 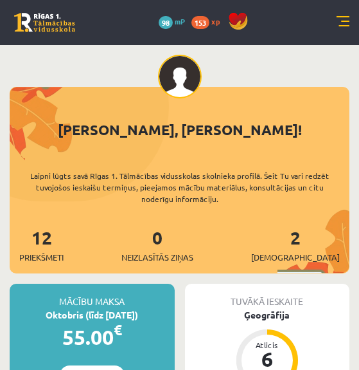 I want to click on a: 12Priekšmeti, so click(x=41, y=244).